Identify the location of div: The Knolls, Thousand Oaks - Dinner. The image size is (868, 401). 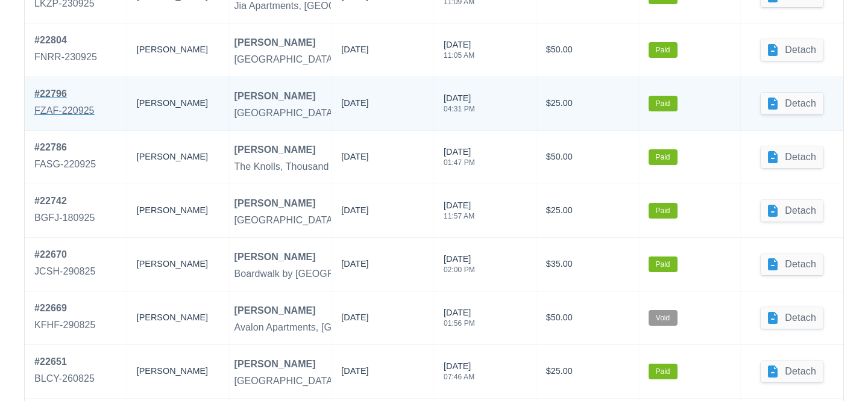
(313, 167).